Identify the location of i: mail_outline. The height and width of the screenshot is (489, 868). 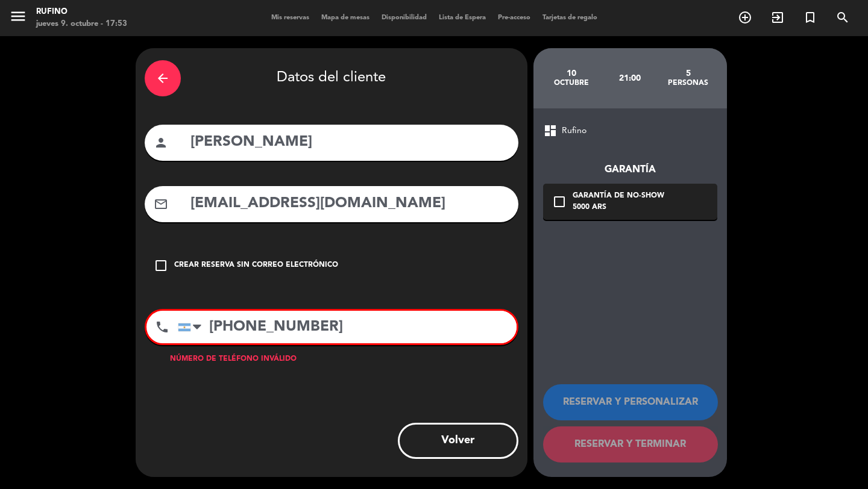
(161, 204).